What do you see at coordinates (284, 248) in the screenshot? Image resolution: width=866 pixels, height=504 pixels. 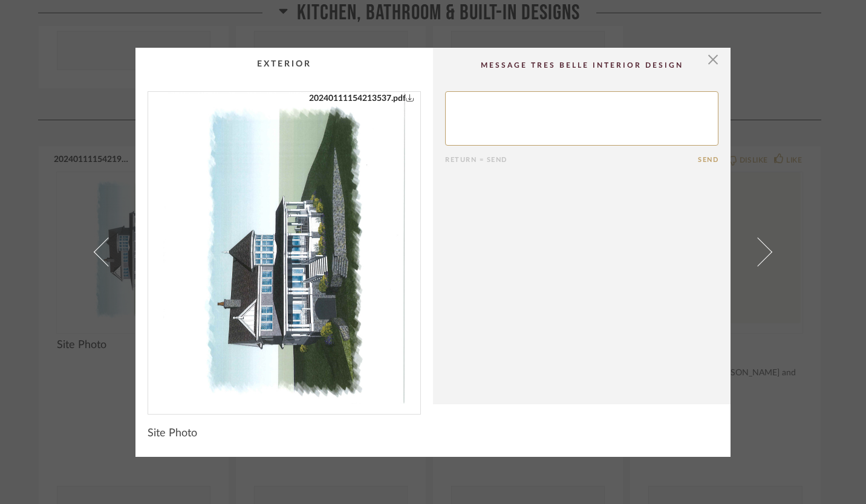 I see `div: 0` at bounding box center [284, 248].